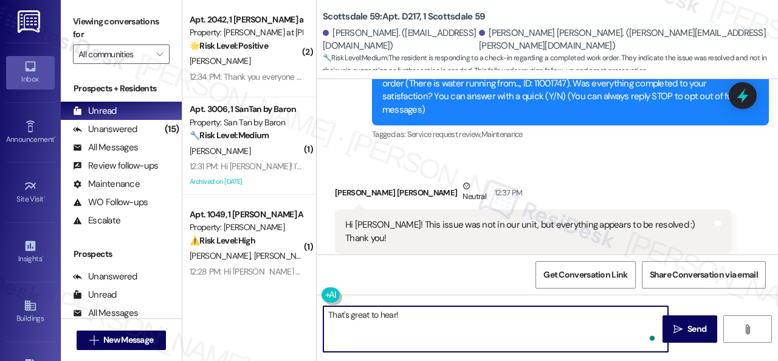 This screenshot has width=778, height=361. I want to click on span: New Message, so click(128, 339).